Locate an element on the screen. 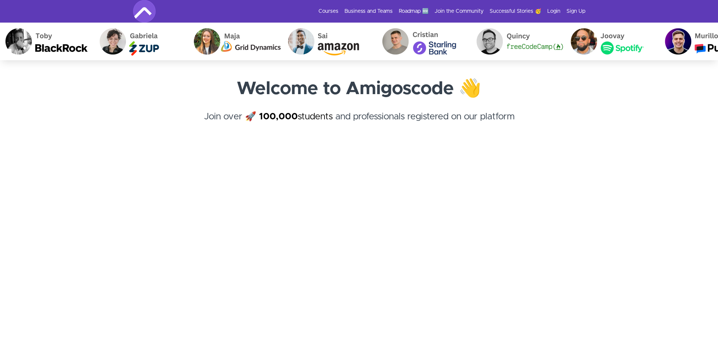  img: Quincy is located at coordinates (518, 41).